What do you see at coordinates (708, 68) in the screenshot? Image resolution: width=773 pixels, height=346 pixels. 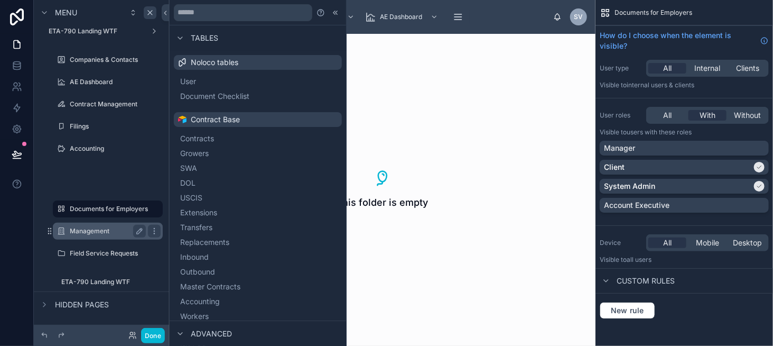 I see `span: Internal` at bounding box center [708, 68].